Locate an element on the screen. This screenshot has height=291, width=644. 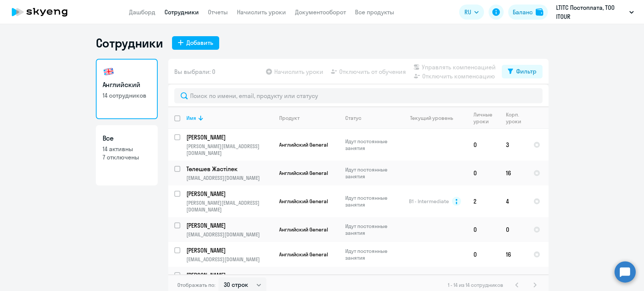
span: Отображать по: is located at coordinates (196, 285).